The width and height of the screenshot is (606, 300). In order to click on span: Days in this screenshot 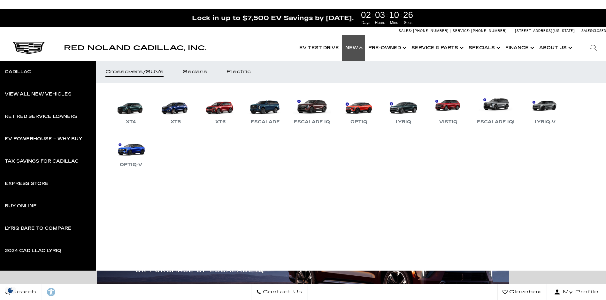, I will do `click(366, 23)`.